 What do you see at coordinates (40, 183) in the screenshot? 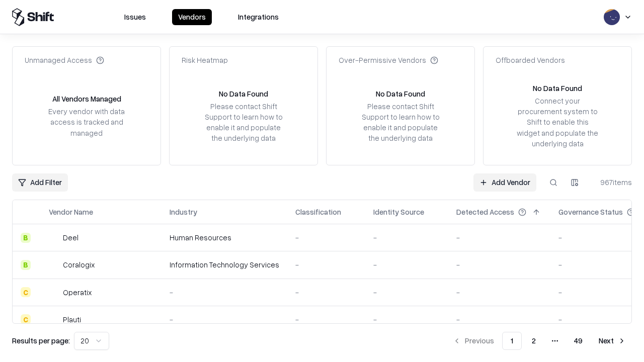
I see `button: Add Filter` at bounding box center [40, 183].